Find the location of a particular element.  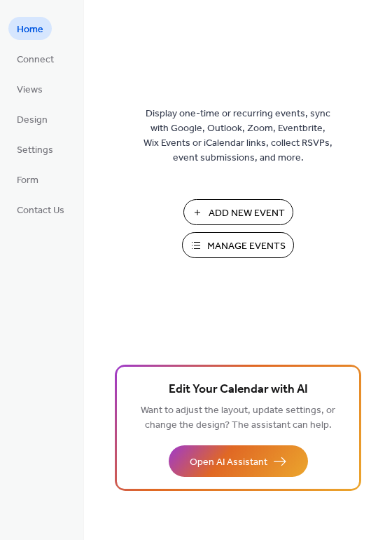

span: Add New Event is located at coordinates (247, 213).